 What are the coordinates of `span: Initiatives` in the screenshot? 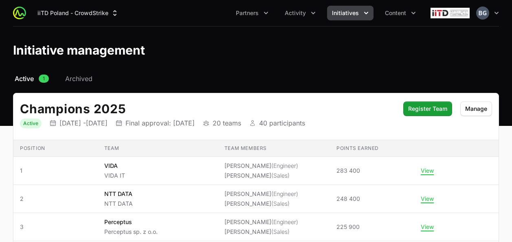 It's located at (346, 13).